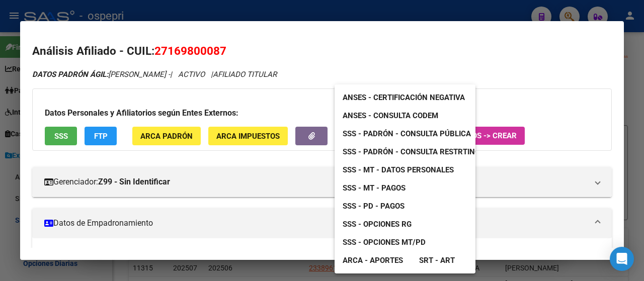  I want to click on a: SSS - Opciones MT/PD, so click(384, 242).